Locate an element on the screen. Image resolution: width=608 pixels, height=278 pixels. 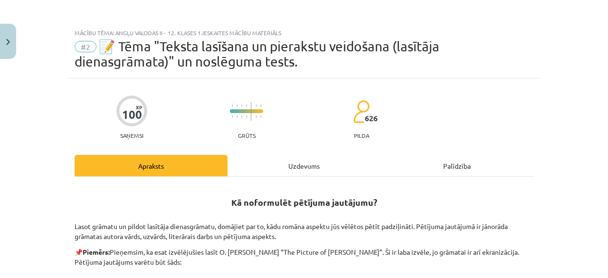
span: #2 is located at coordinates (85, 47).